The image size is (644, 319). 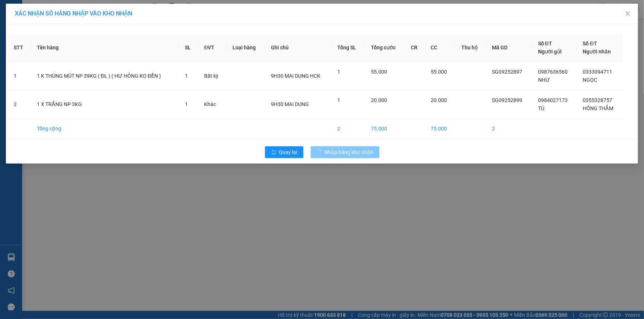 I want to click on span: SG09252734, so click(x=64, y=21).